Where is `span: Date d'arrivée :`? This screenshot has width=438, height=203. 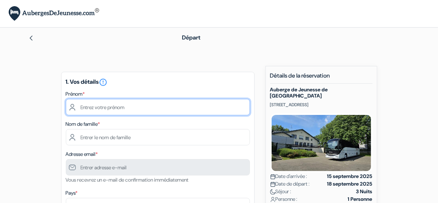
span: Date d'arrivée : is located at coordinates (289, 176).